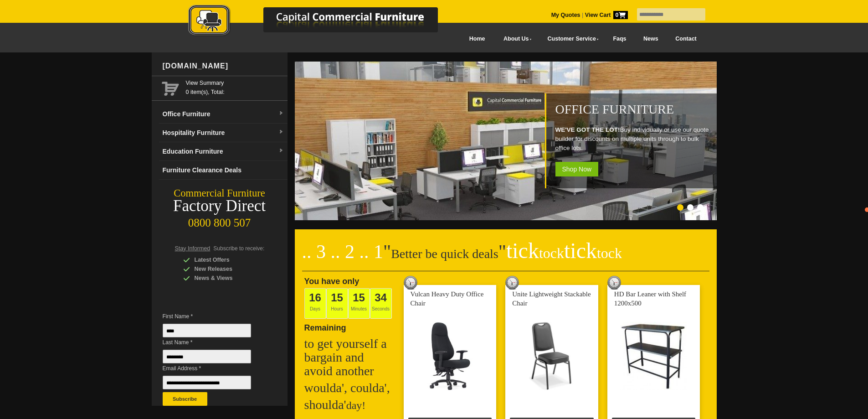 The width and height of the screenshot is (868, 419). Describe the element at coordinates (185, 399) in the screenshot. I see `button: Subscribe` at that location.